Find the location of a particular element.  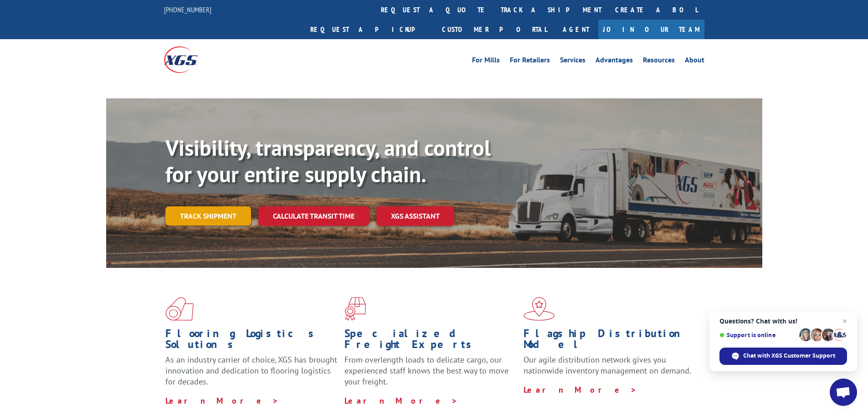

span: Our agile distribution network gives you nationwide inventory management on demand. is located at coordinates (607, 365).